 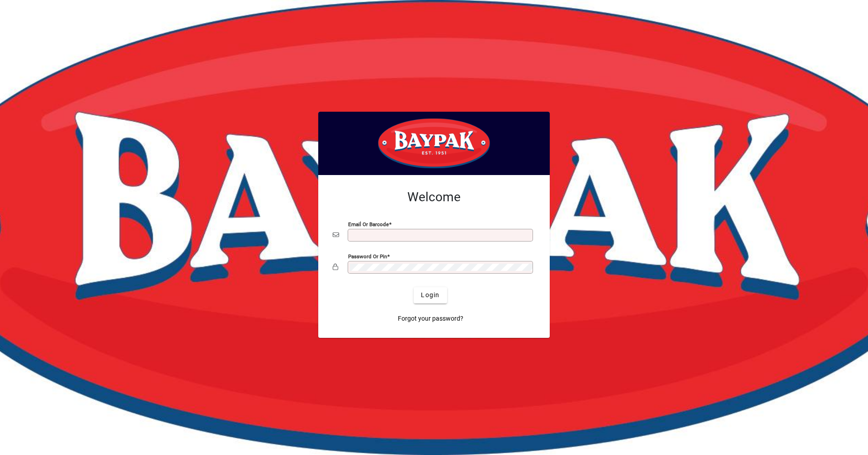 What do you see at coordinates (430, 295) in the screenshot?
I see `button: Login` at bounding box center [430, 295].